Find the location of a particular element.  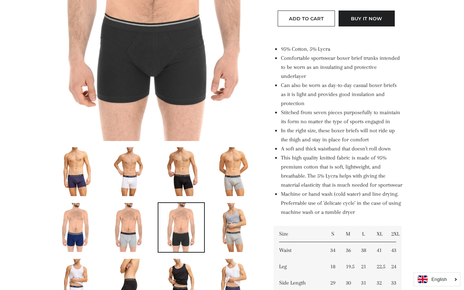

td: 22.5 is located at coordinates (378, 266).